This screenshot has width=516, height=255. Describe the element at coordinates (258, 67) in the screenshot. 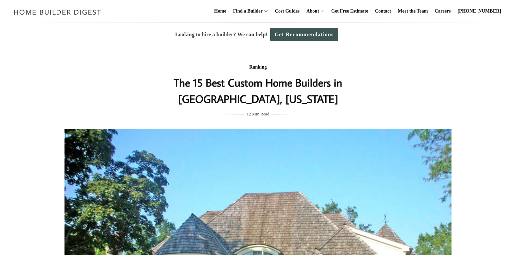

I see `a: Ranking` at that location.